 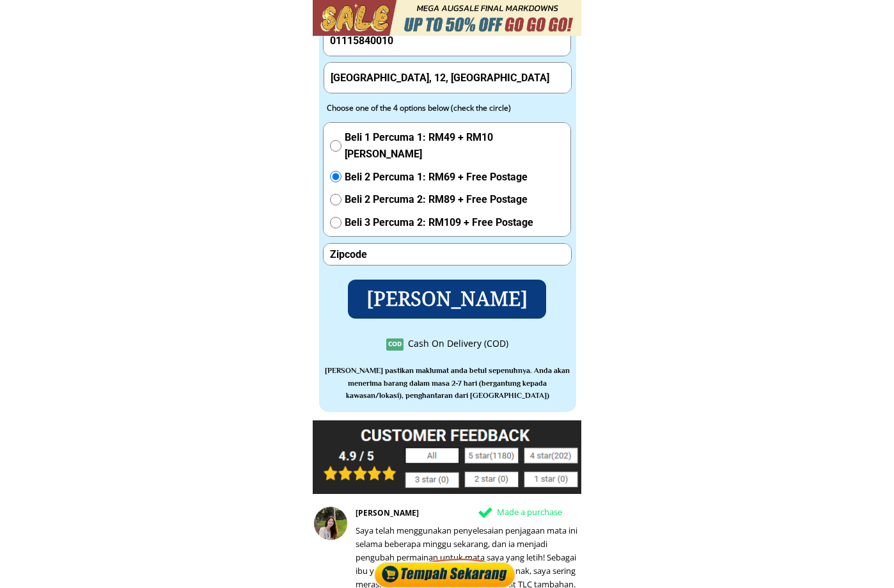 I want to click on div: Choose one of the 4 options below (check the circle), so click(x=435, y=108).